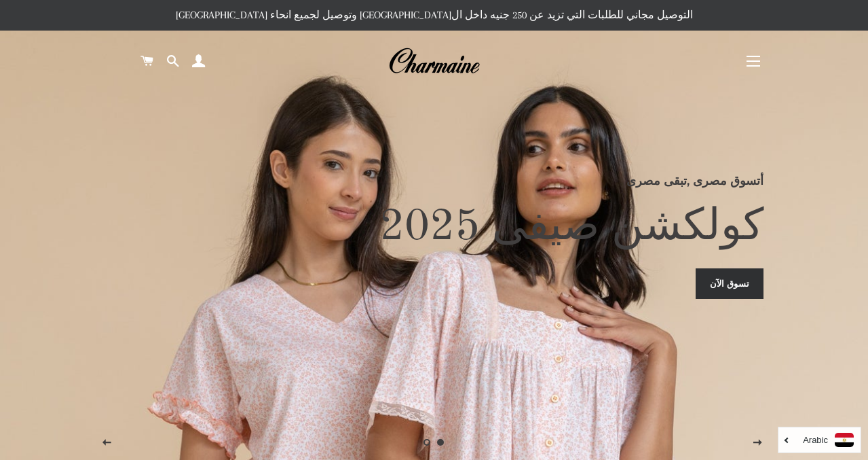 The image size is (868, 460). I want to click on button: الصفحه السابقة, so click(107, 443).